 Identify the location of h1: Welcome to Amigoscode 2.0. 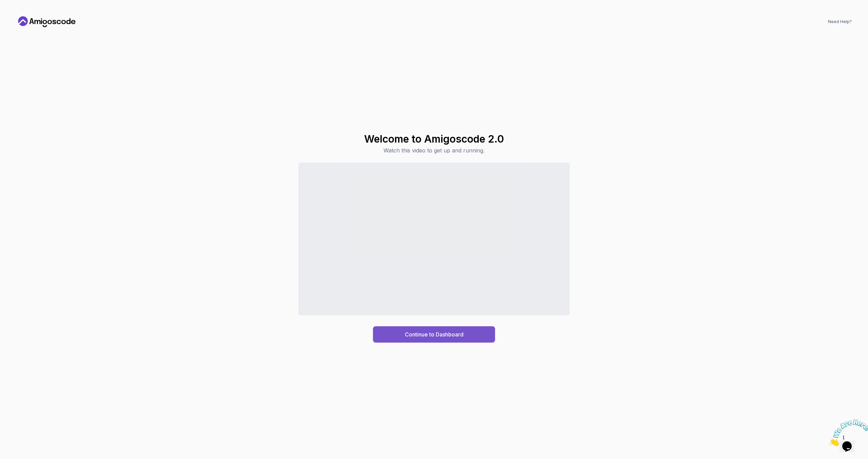
(434, 139).